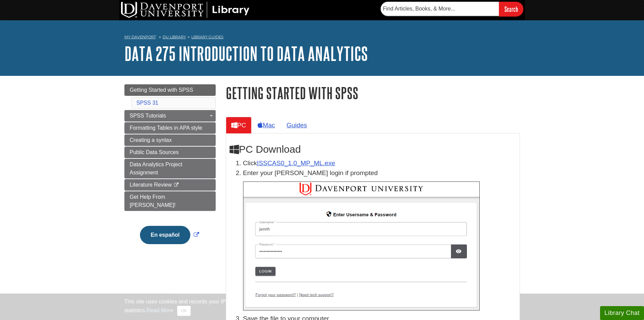 This screenshot has width=644, height=320. Describe the element at coordinates (373, 93) in the screenshot. I see `h1: Getting Started with SPSS` at that location.